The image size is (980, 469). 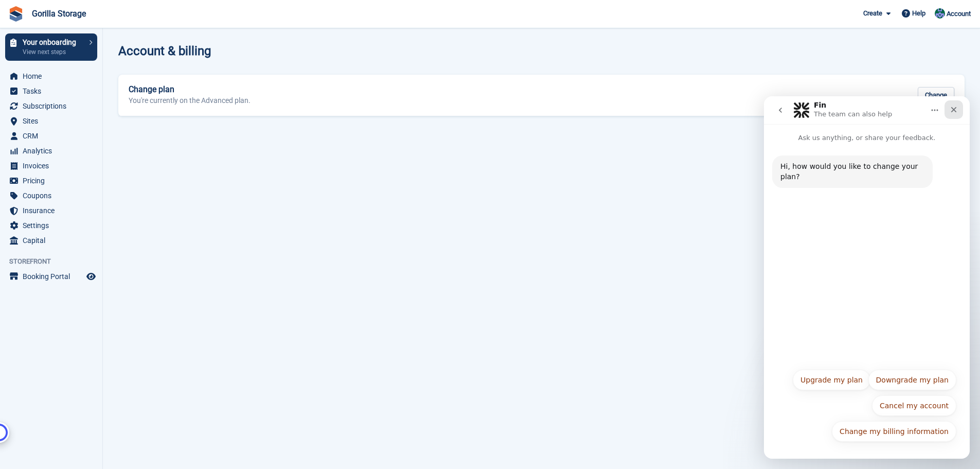 I want to click on span: Booking Portal, so click(x=53, y=276).